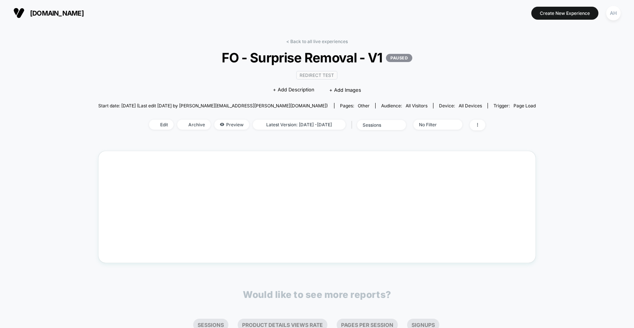  I want to click on span: All Visitors, so click(417, 105).